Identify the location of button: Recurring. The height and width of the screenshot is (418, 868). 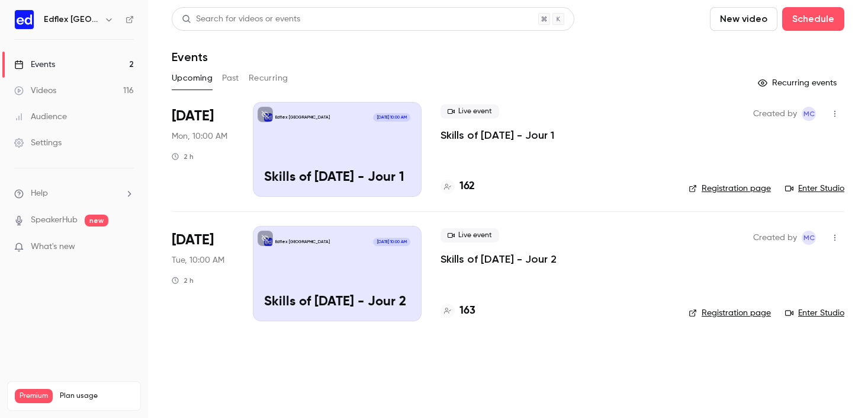
(268, 78).